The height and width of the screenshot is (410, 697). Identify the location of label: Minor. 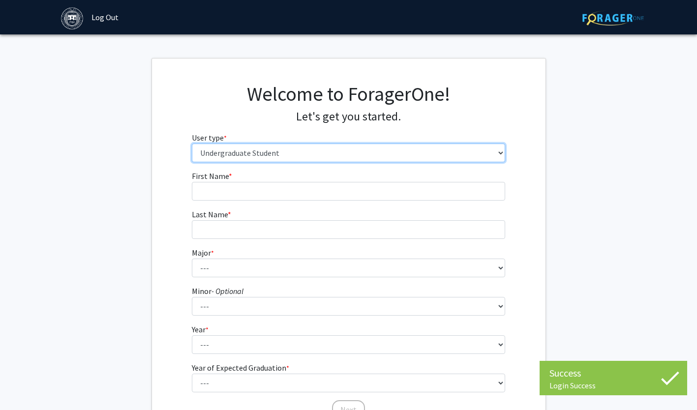
(217, 291).